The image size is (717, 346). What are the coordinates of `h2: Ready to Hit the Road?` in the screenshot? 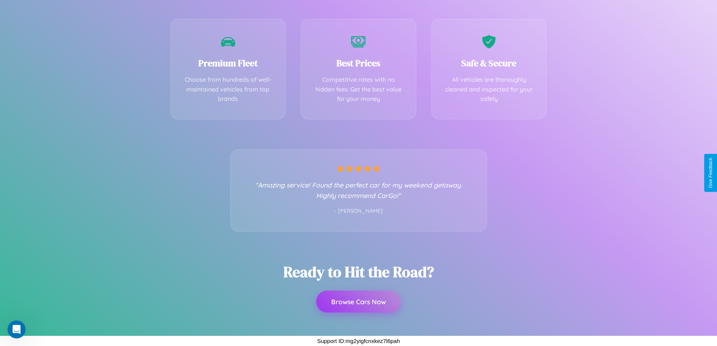 It's located at (359, 272).